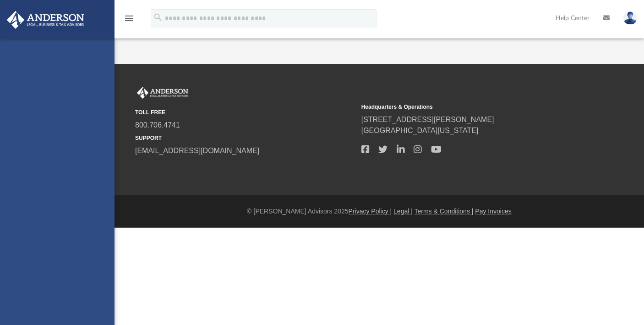  Describe the element at coordinates (129, 21) in the screenshot. I see `a: menu` at that location.